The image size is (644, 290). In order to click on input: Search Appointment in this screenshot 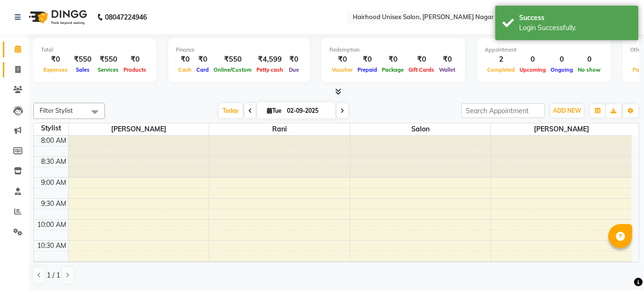, I will do `click(503, 110)`.